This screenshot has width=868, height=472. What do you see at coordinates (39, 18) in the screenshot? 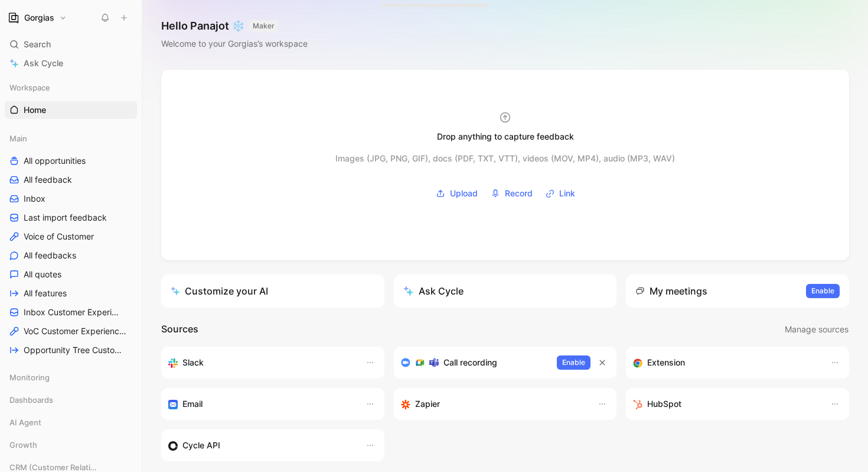
I see `h1: Gorgias` at bounding box center [39, 18].